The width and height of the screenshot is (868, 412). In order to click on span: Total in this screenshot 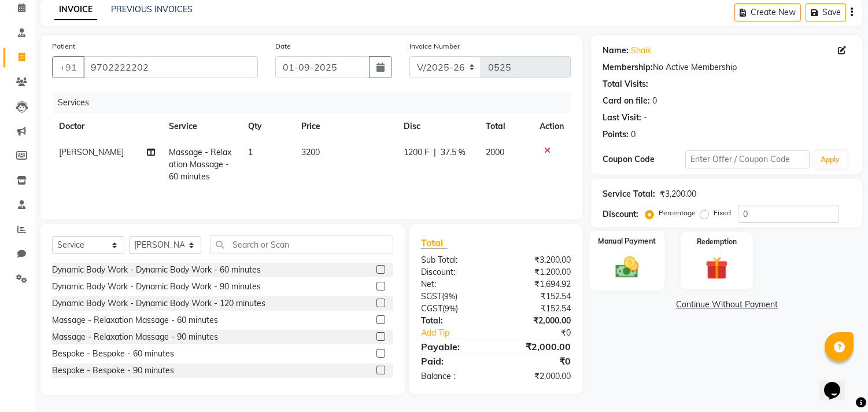, I will do `click(435, 242)`.